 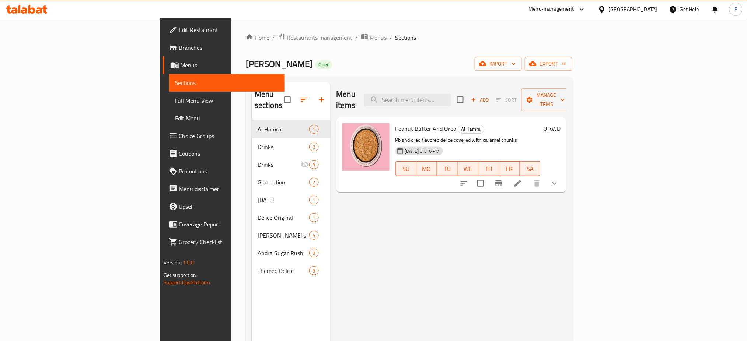 I want to click on div: Drinks9, so click(x=291, y=165).